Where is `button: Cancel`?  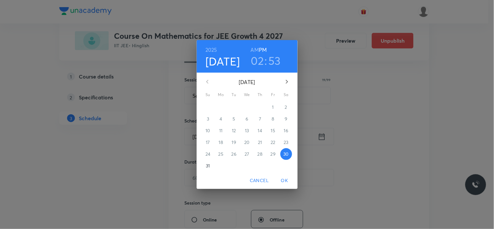 button: Cancel is located at coordinates (259, 180).